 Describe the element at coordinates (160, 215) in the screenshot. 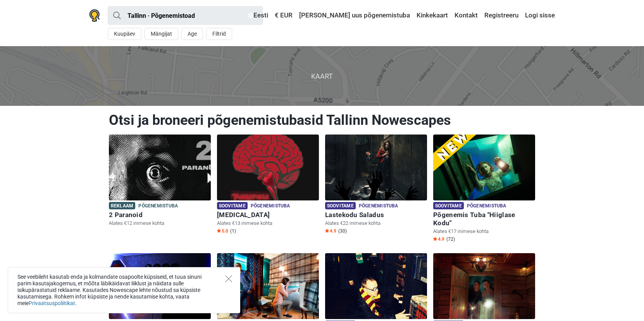

I see `h6: 2 Paranoid` at that location.